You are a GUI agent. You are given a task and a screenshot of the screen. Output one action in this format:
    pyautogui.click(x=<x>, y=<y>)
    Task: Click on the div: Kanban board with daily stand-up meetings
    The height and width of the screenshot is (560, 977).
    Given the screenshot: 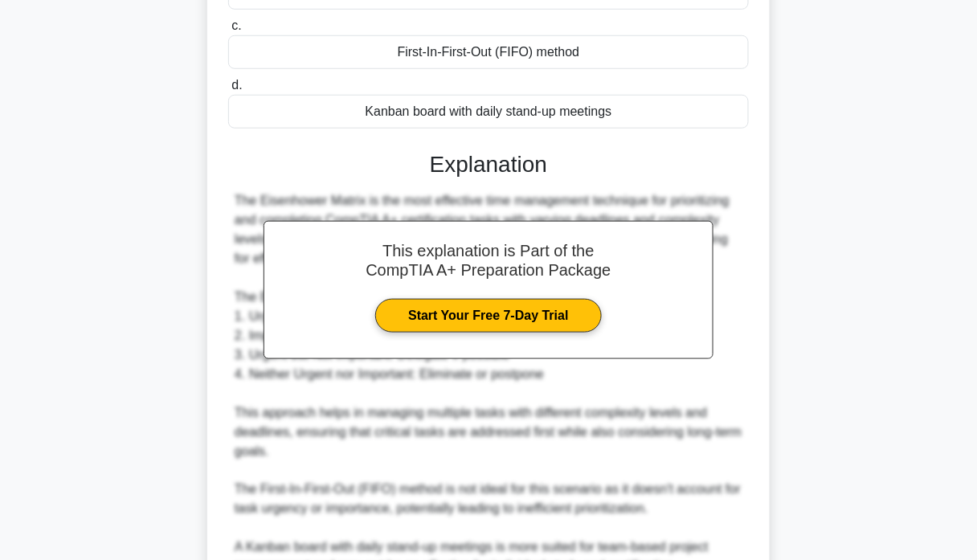 What is the action you would take?
    pyautogui.click(x=488, y=112)
    